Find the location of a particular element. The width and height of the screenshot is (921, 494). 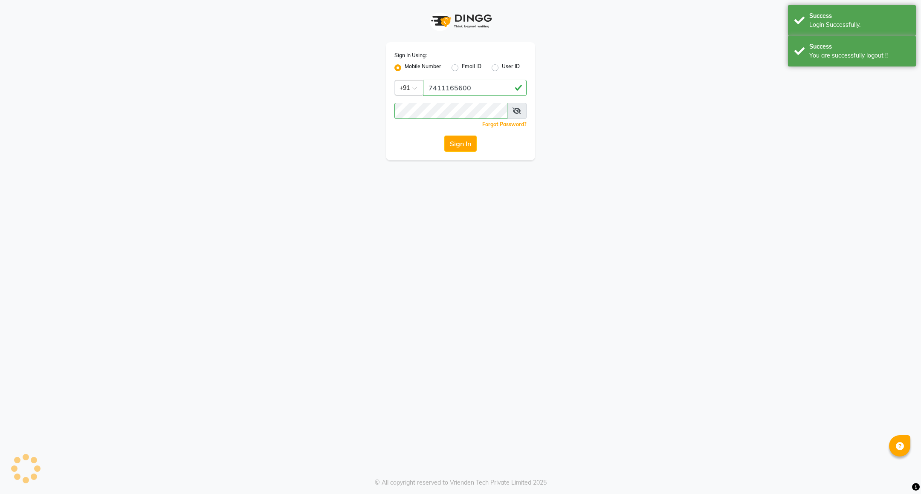

div: You are successfully logout !! is located at coordinates (859, 55).